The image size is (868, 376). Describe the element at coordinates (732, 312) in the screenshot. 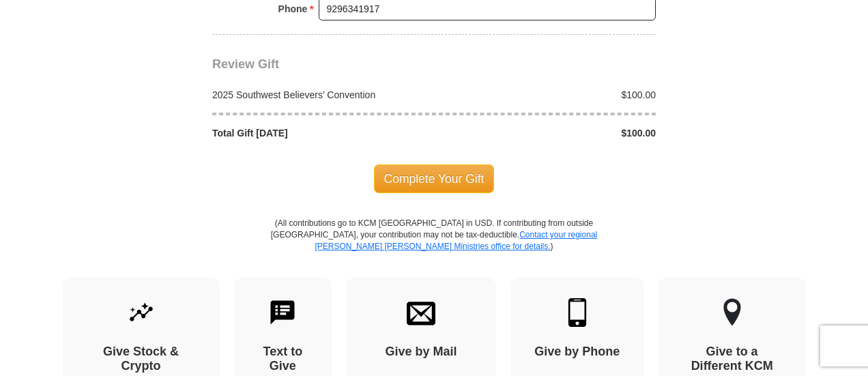

I see `img: other-region` at that location.